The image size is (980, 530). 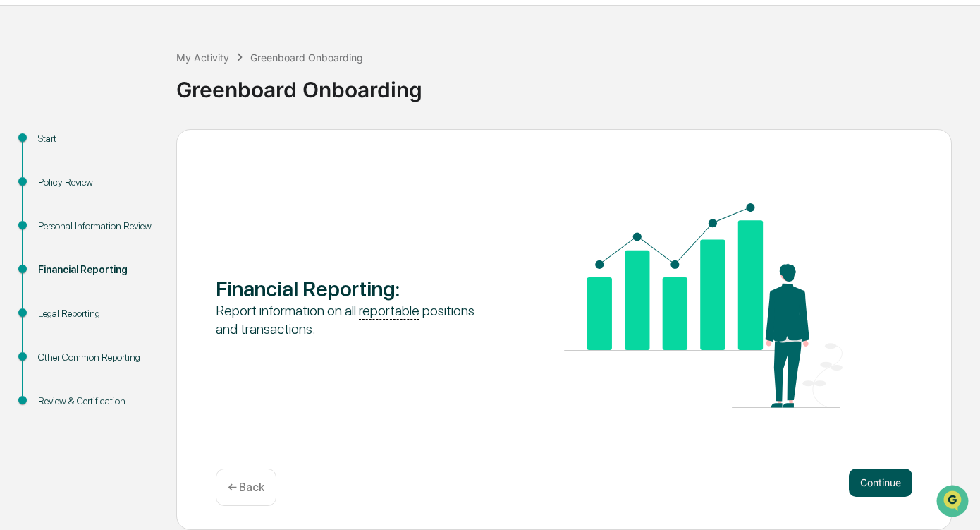 I want to click on button: Start new chat, so click(x=248, y=121).